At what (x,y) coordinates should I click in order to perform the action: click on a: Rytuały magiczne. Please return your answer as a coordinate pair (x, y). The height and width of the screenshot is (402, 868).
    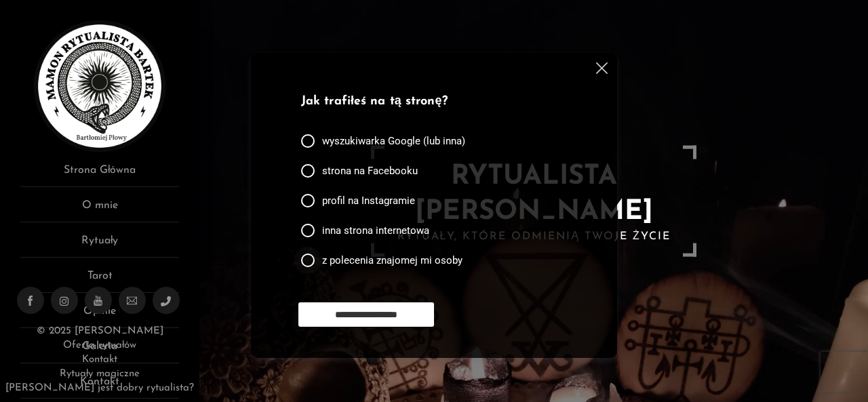
    Looking at the image, I should click on (100, 373).